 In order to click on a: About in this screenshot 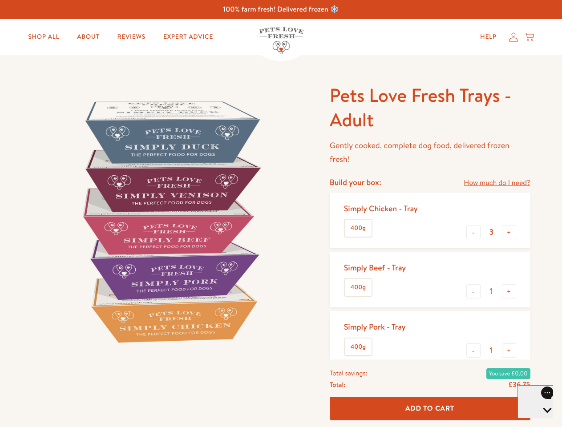, I will do `click(88, 37)`.